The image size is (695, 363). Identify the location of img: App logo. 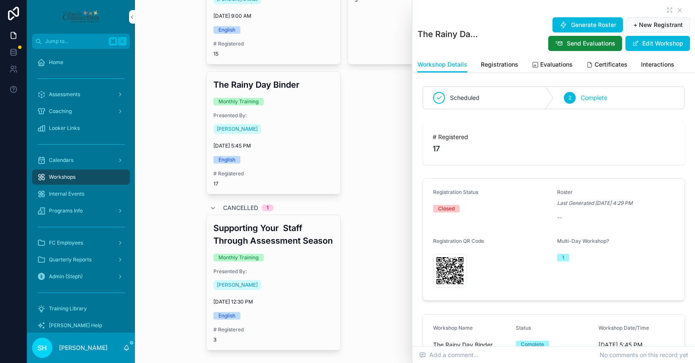
(81, 17).